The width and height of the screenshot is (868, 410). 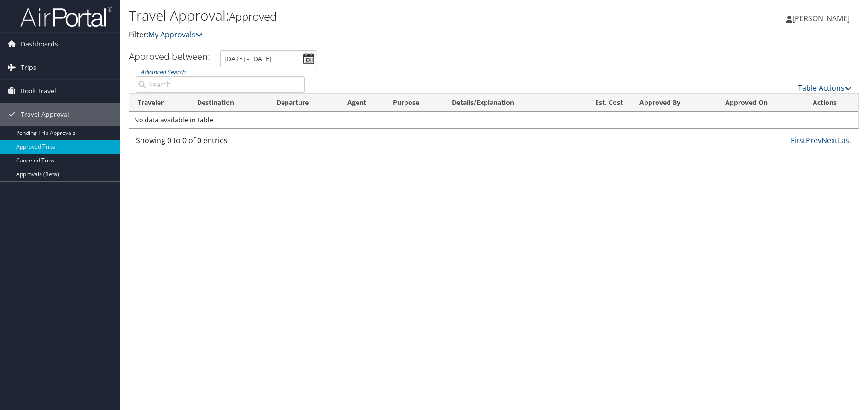 What do you see at coordinates (761, 102) in the screenshot?
I see `th: Approved On: activate to sort column ascending` at bounding box center [761, 102].